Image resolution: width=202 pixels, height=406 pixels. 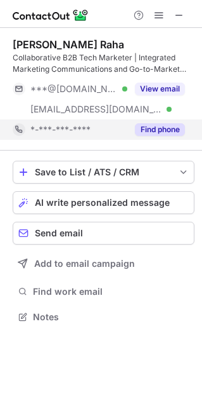 What do you see at coordinates (103, 263) in the screenshot?
I see `button: Add to email campaign` at bounding box center [103, 263].